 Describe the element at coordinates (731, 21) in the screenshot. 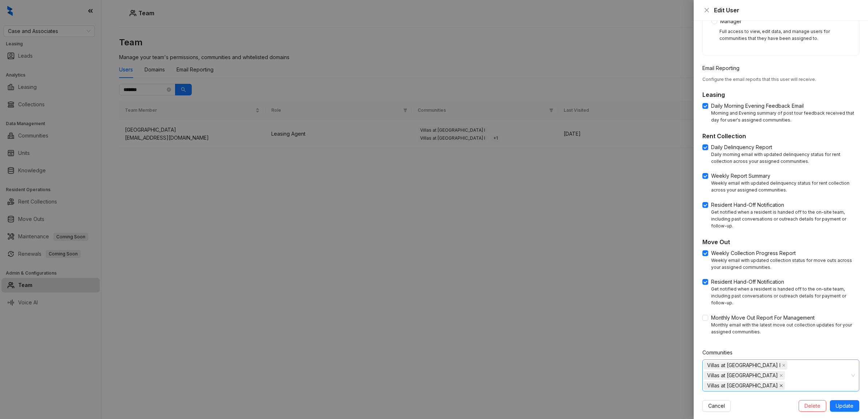

I see `span: Manager` at that location.